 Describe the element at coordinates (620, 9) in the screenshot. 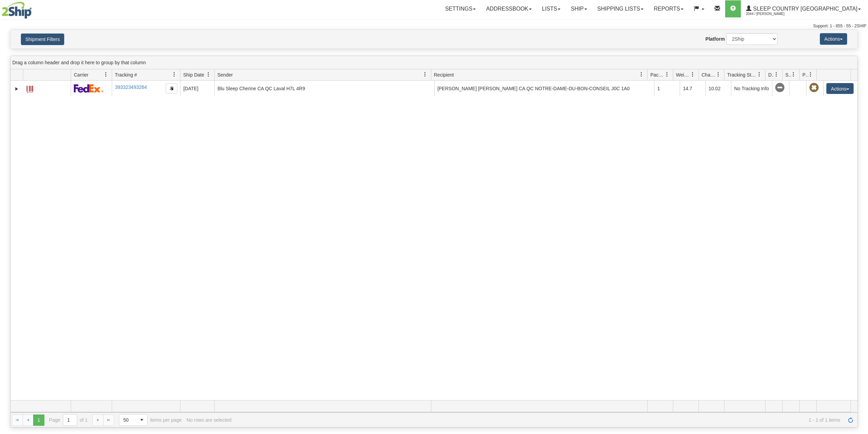

I see `a: Shipping lists` at that location.